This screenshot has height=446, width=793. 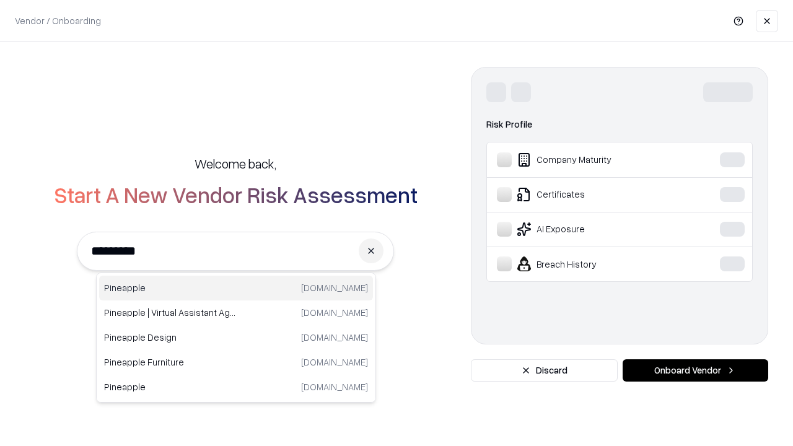 I want to click on button: Discard, so click(x=544, y=370).